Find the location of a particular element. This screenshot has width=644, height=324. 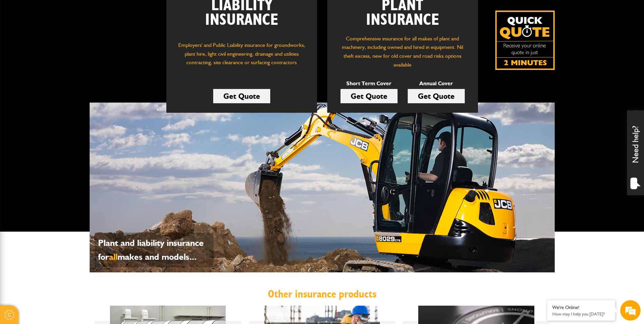

p: Plant and liability insurance for makes and models... is located at coordinates (154, 250).